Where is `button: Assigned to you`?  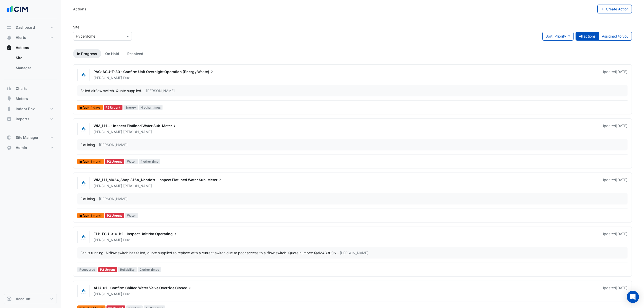
button: Assigned to you is located at coordinates (615, 36).